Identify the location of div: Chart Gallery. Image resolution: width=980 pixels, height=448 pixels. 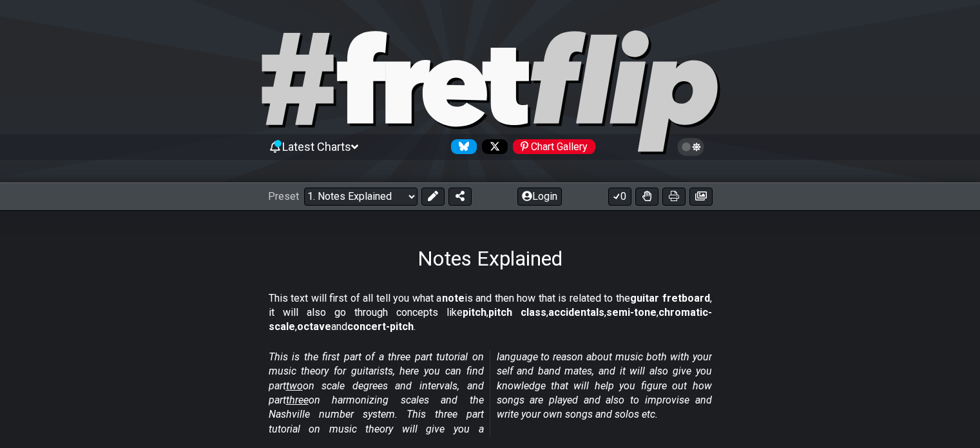
(554, 146).